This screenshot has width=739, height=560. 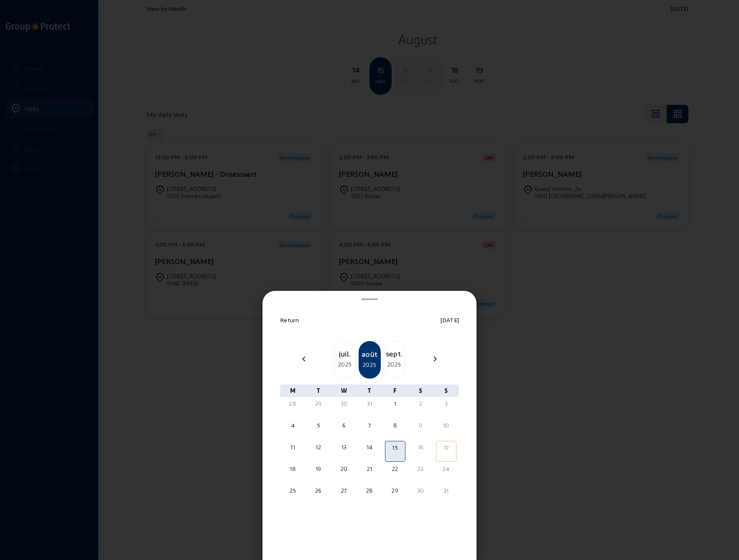 What do you see at coordinates (395, 469) in the screenshot?
I see `div: 22` at bounding box center [395, 469].